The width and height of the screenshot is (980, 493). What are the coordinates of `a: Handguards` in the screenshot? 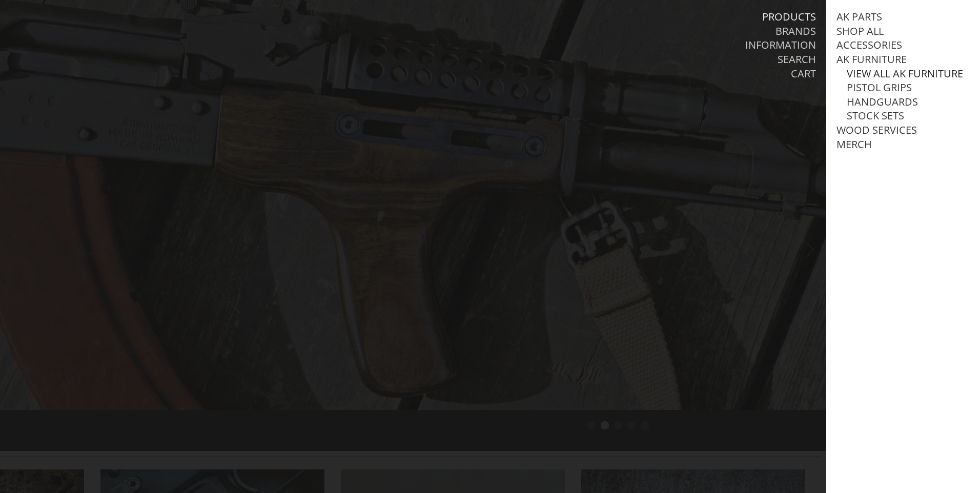 It's located at (882, 102).